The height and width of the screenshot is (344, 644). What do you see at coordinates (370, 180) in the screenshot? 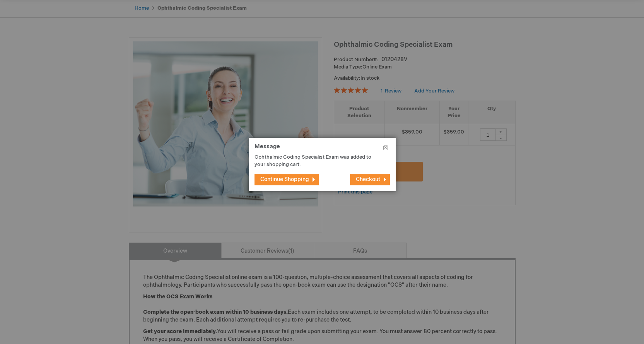
I see `button: Checkout` at bounding box center [370, 180].